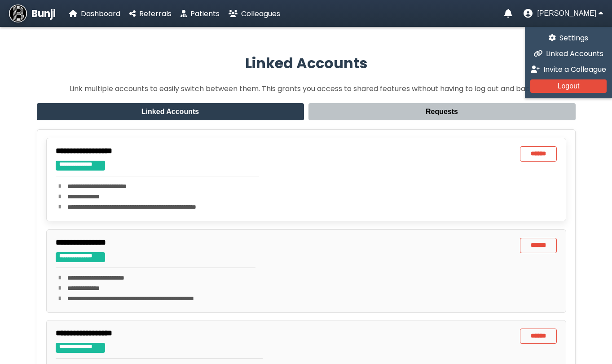 The height and width of the screenshot is (364, 612). What do you see at coordinates (575, 54) in the screenshot?
I see `span: Linked Accounts` at bounding box center [575, 54].